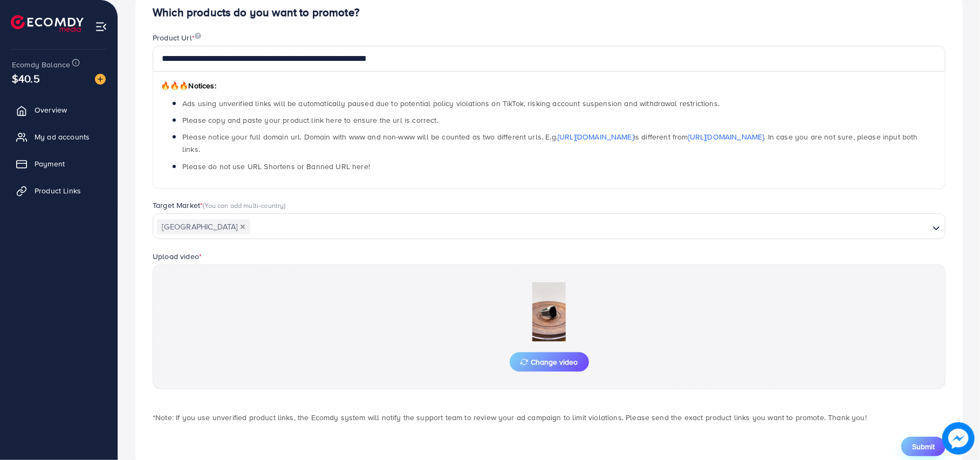 The height and width of the screenshot is (460, 980). Describe the element at coordinates (244, 205) in the screenshot. I see `span: (You can add multi-country)` at that location.